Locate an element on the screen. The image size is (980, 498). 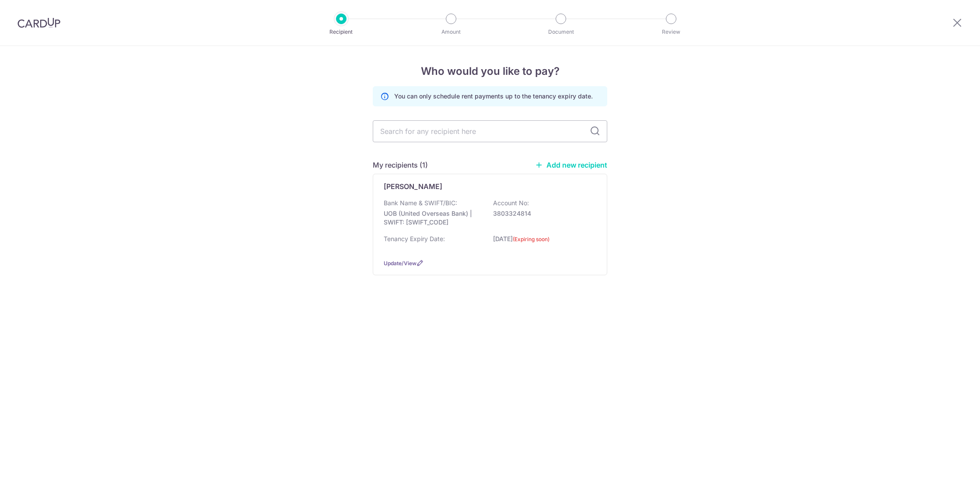
h4: Who would you like to pay? is located at coordinates (490, 71).